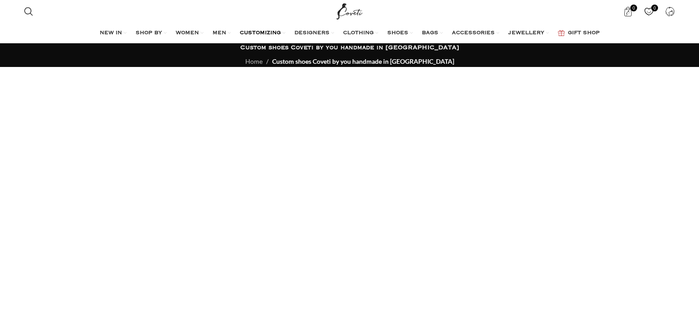 The width and height of the screenshot is (699, 333). I want to click on a: DESIGNERS, so click(314, 33).